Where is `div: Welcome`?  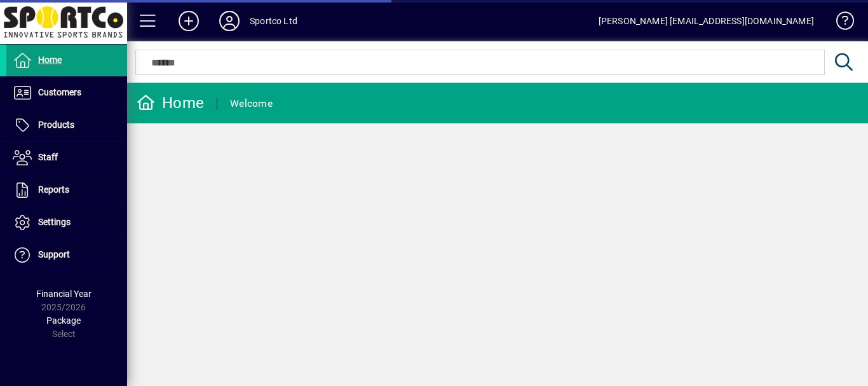
div: Welcome is located at coordinates (251, 103).